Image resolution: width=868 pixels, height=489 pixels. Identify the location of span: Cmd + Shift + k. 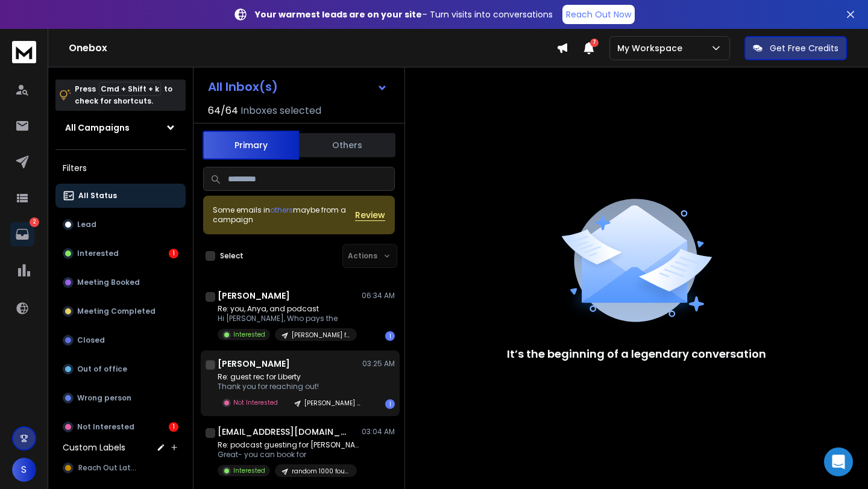
(130, 89).